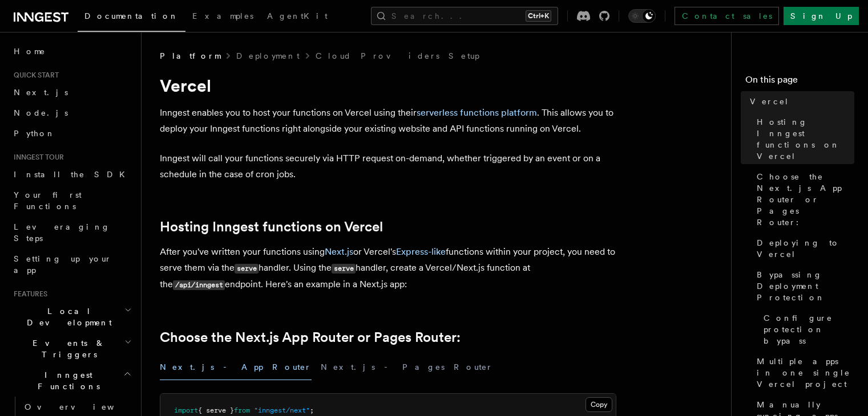  What do you see at coordinates (599, 405) in the screenshot?
I see `button: Copy` at bounding box center [599, 405].